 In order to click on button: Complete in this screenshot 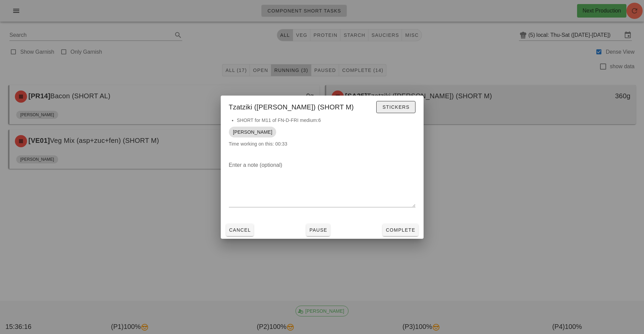, I will do `click(400, 230)`.